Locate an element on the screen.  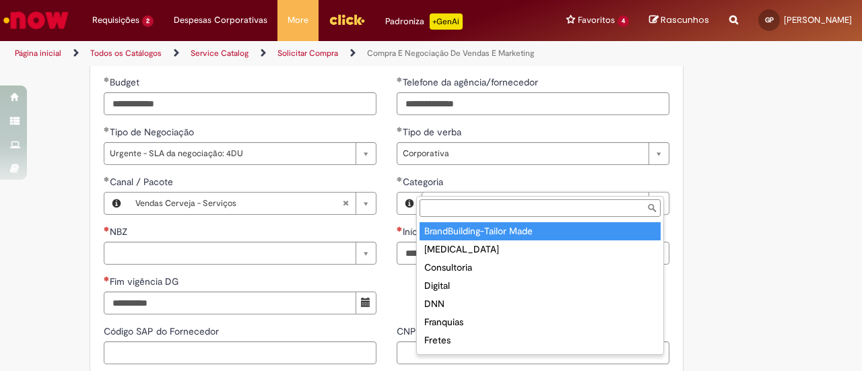
div: Fretes is located at coordinates (540, 340).